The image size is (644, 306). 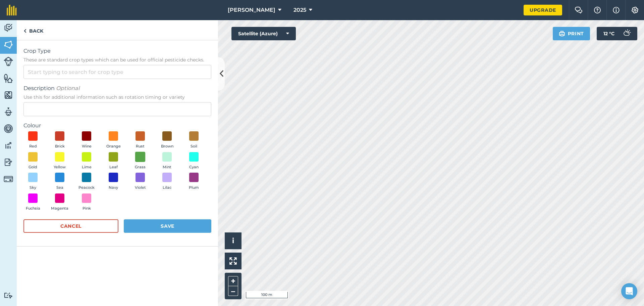 What do you see at coordinates (33, 161) in the screenshot?
I see `button: Gold` at bounding box center [33, 161].